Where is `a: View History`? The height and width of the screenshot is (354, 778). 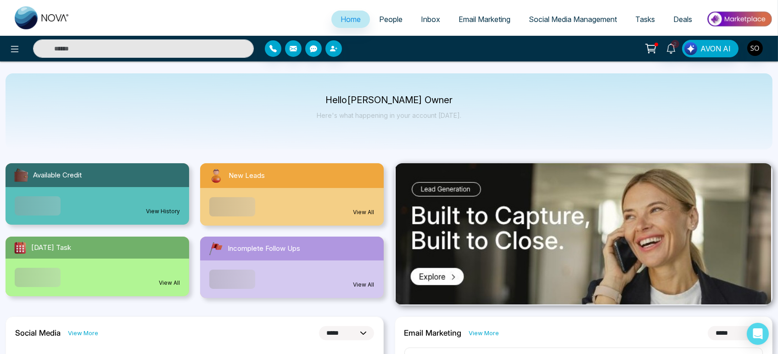 a: View History is located at coordinates (163, 211).